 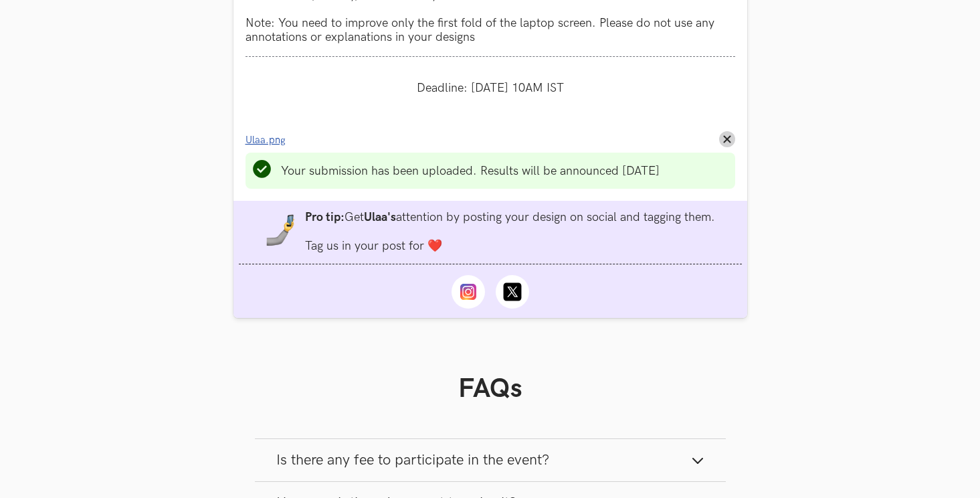 What do you see at coordinates (325, 217) in the screenshot?
I see `strong: Pro tip:` at bounding box center [325, 217].